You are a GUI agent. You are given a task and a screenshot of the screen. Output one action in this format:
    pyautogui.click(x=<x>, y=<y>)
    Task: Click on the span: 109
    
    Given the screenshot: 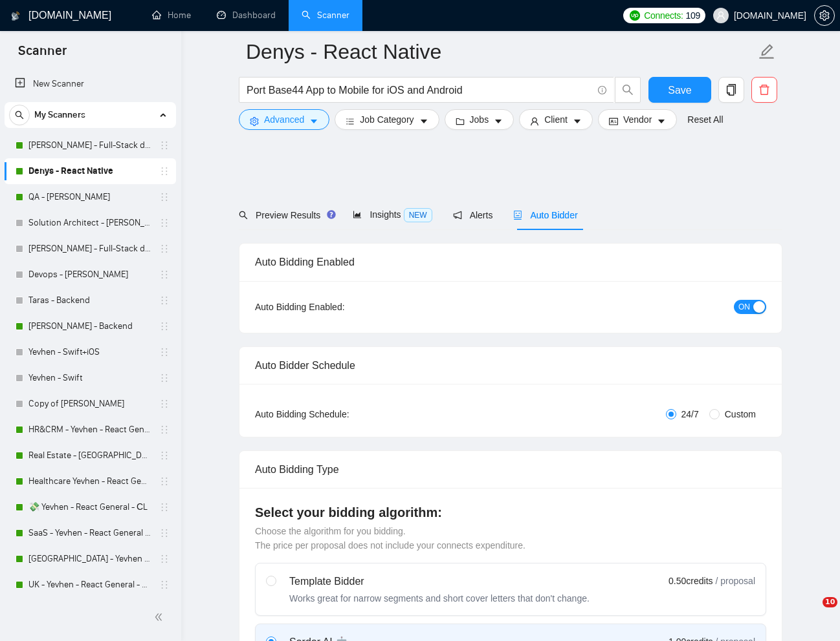 What is the action you would take?
    pyautogui.click(x=693, y=16)
    